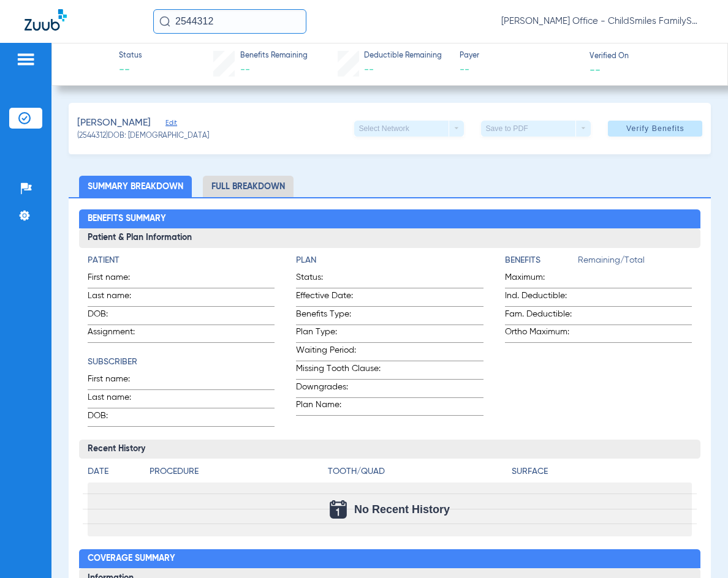  I want to click on img: Calendar, so click(338, 509).